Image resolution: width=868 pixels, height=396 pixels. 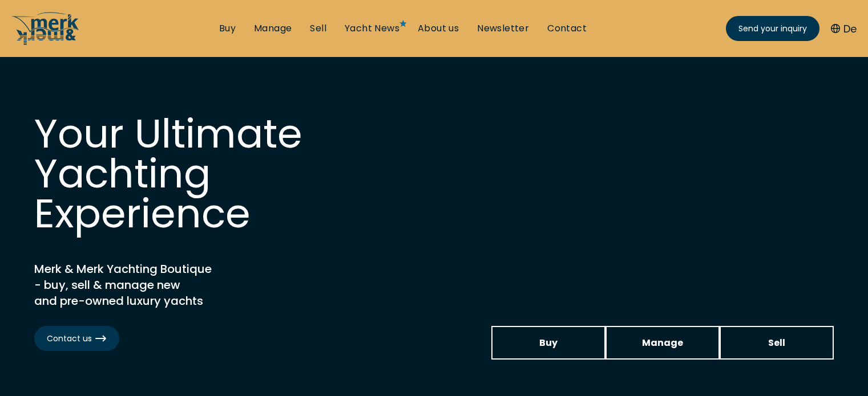 What do you see at coordinates (772, 29) in the screenshot?
I see `span: Send your inquiry` at bounding box center [772, 29].